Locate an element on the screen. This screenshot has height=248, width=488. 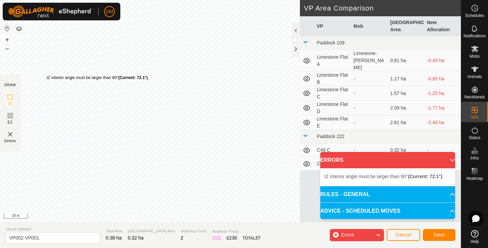
span: IZ interior angle must be larger than 80° . is located at coordinates (384, 176).